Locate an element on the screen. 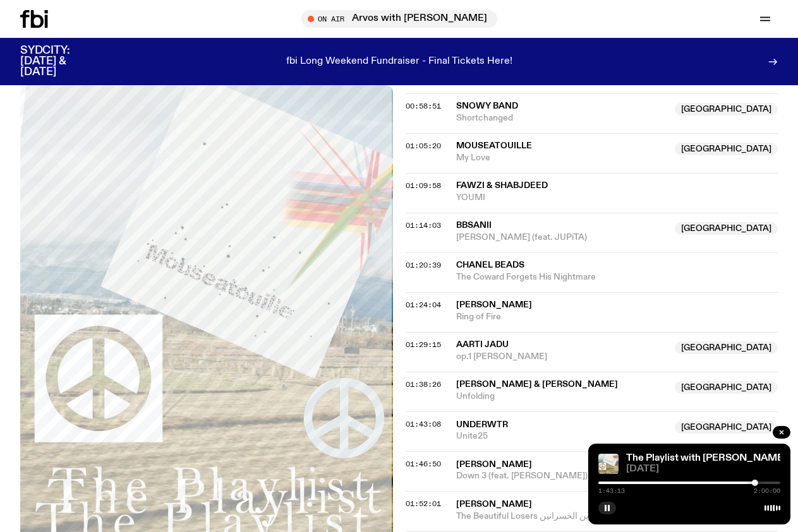  span: 01:46:50 is located at coordinates (423, 464).